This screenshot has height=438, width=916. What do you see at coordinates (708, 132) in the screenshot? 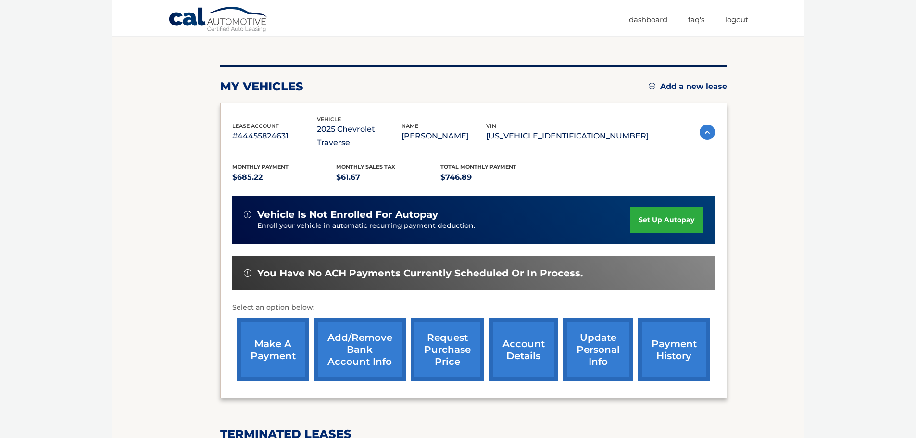
I see `img: accordion-active.svg` at bounding box center [708, 132].